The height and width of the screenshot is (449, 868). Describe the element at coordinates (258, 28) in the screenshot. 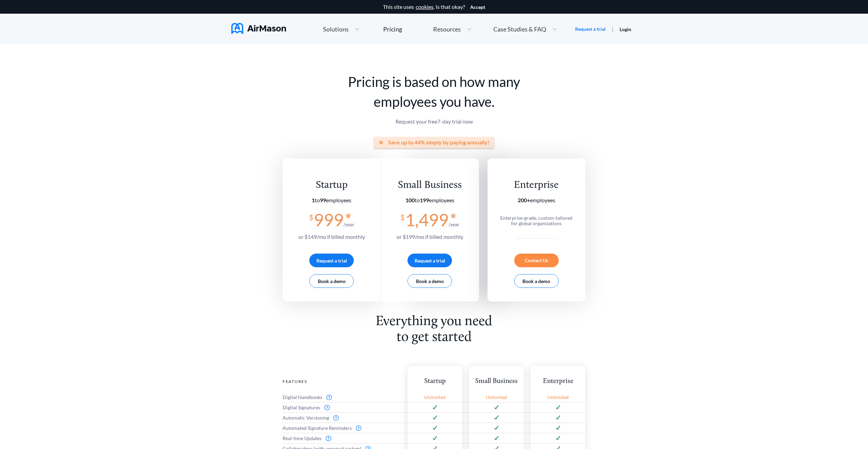

I see `img: AirMason Logo` at that location.